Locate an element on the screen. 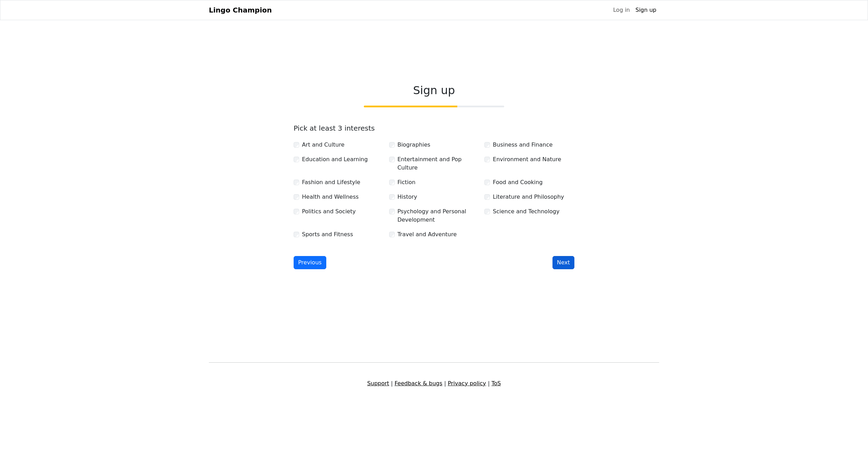 Image resolution: width=868 pixels, height=470 pixels. a: Support is located at coordinates (378, 383).